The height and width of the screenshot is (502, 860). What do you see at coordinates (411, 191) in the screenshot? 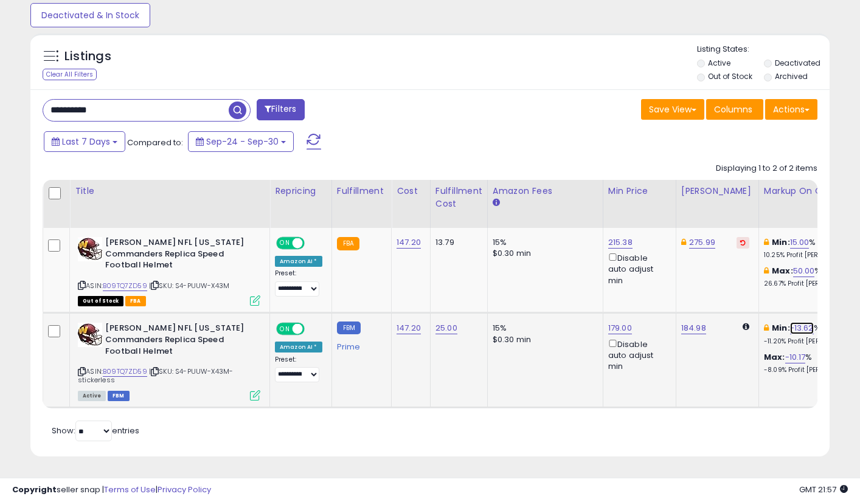
I see `div: Cost` at bounding box center [411, 191].